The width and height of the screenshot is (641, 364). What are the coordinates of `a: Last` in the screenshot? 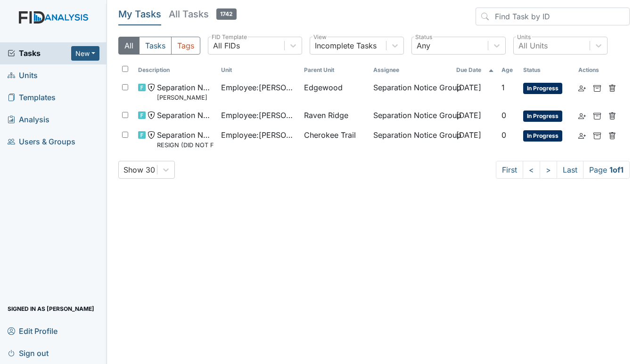 It's located at (570, 170).